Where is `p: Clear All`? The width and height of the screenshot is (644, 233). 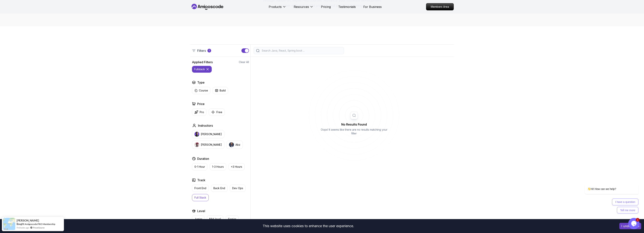
p: Clear All is located at coordinates (244, 62).